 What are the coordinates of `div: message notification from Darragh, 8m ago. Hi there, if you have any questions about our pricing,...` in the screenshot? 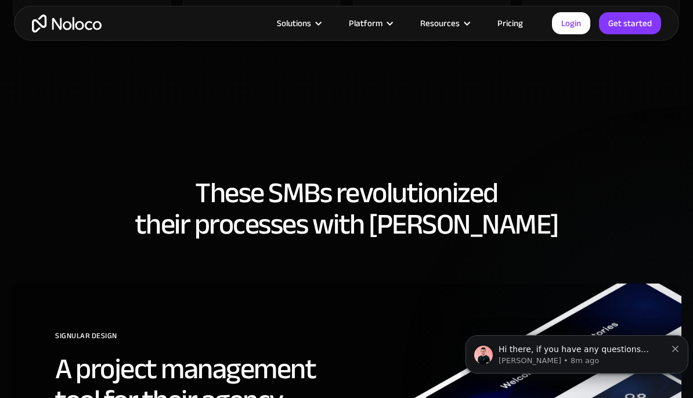 It's located at (116, 44).